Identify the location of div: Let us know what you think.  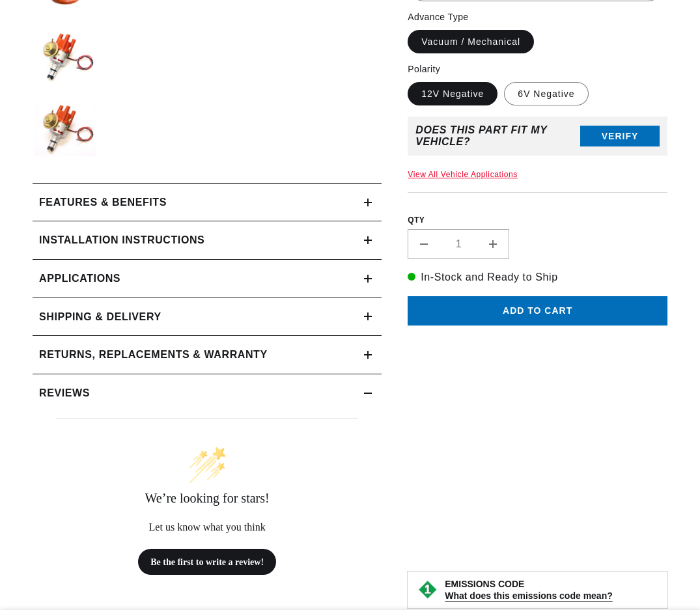
(207, 527).